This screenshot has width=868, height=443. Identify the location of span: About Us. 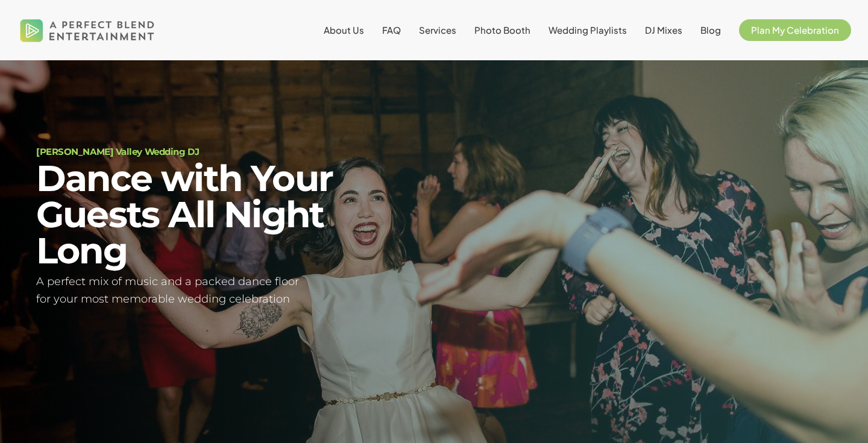
(344, 30).